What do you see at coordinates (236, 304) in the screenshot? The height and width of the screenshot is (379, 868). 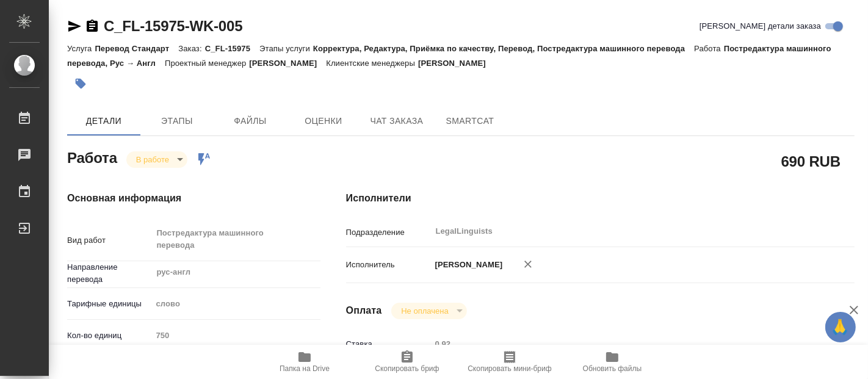 I see `div: слово` at bounding box center [236, 304].